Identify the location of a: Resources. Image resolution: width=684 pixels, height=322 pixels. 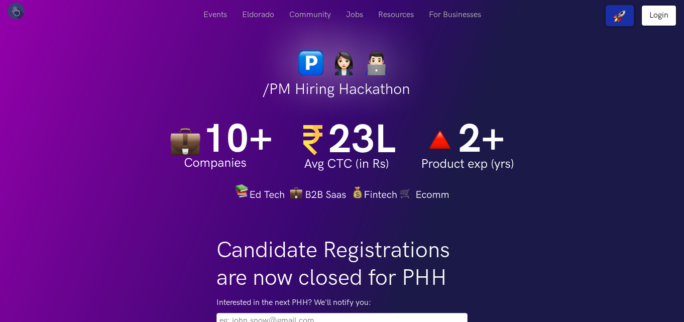
(396, 15).